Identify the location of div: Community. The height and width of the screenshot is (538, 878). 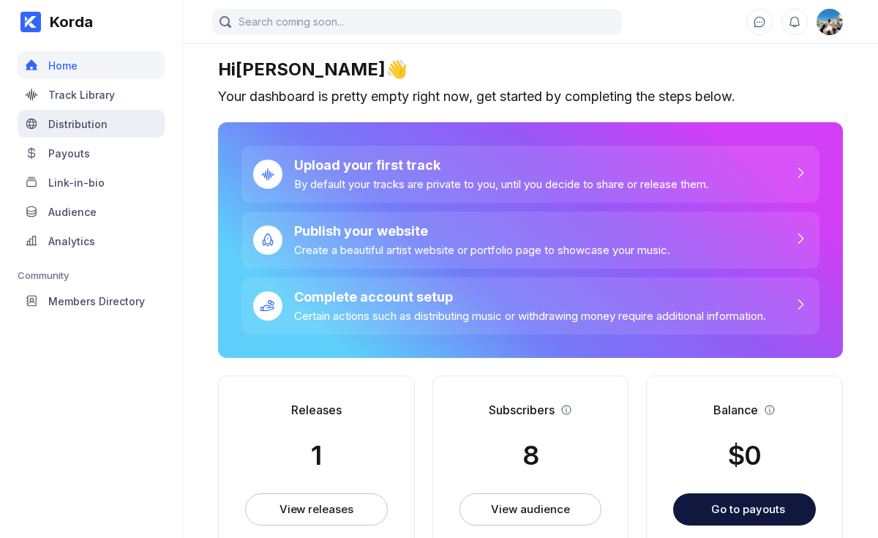
(91, 275).